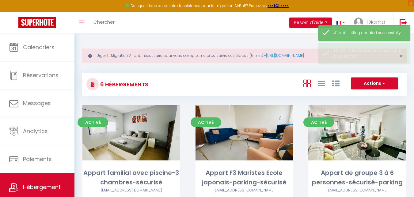 The width and height of the screenshot is (414, 197). I want to click on span: Paiements, so click(37, 158).